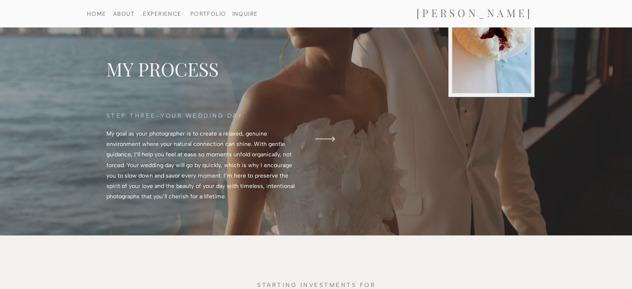  Describe the element at coordinates (229, 79) in the screenshot. I see `h2: MY PROCESS` at that location.